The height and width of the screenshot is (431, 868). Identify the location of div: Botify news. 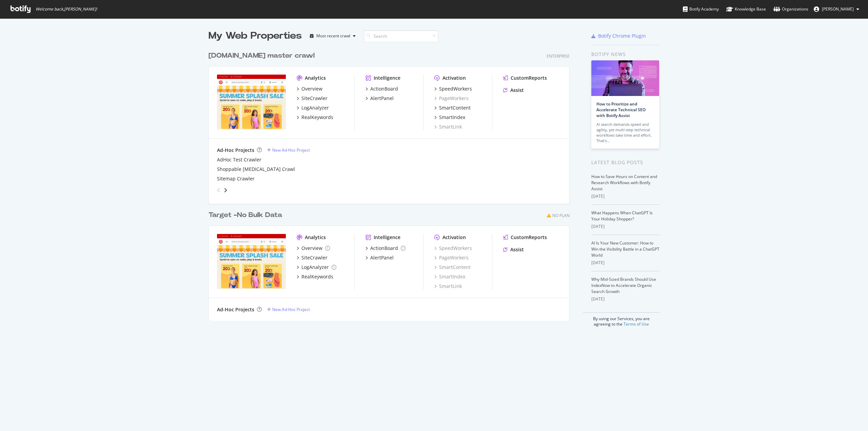
(625, 54).